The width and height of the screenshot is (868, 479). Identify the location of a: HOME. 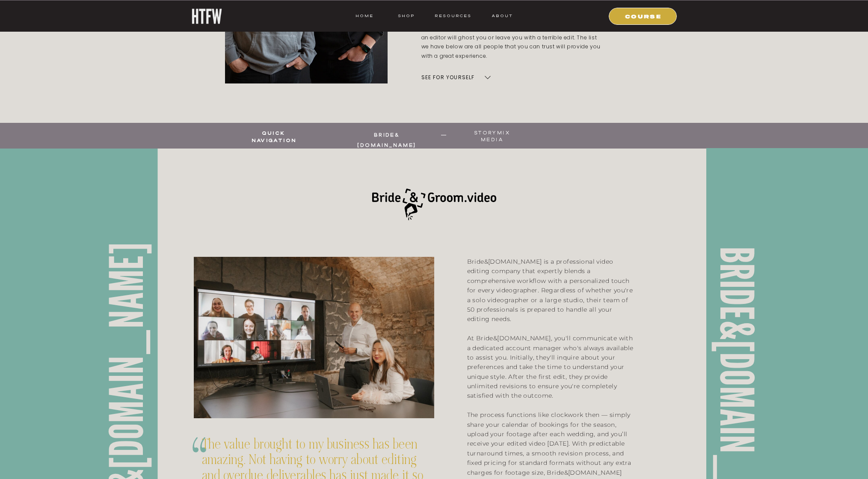
(364, 16).